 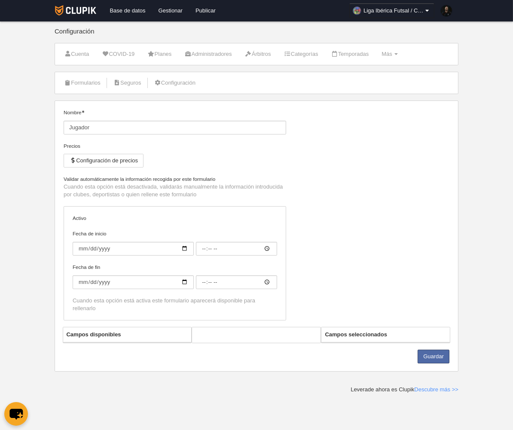 I want to click on a: Planes, so click(x=159, y=54).